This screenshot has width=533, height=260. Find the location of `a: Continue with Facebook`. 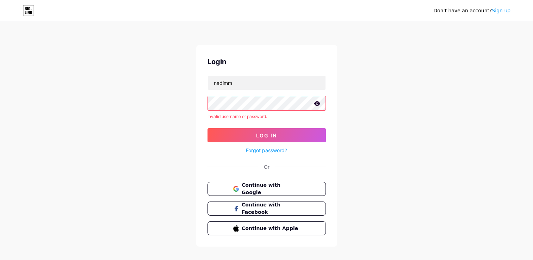

a: Continue with Facebook is located at coordinates (267, 209).